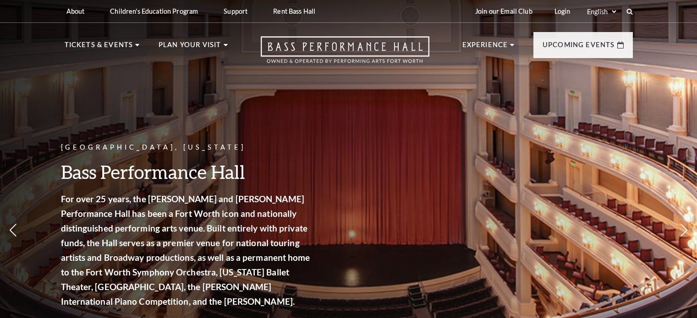 The width and height of the screenshot is (697, 318). What do you see at coordinates (154, 11) in the screenshot?
I see `p: Children's Education Program` at bounding box center [154, 11].